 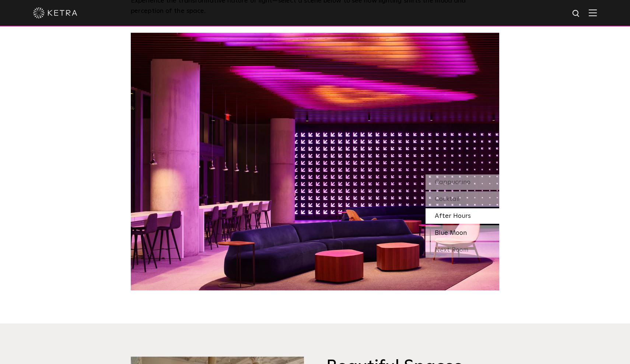 What do you see at coordinates (56, 13) in the screenshot?
I see `img: ketra-logo-2019-white` at bounding box center [56, 13].